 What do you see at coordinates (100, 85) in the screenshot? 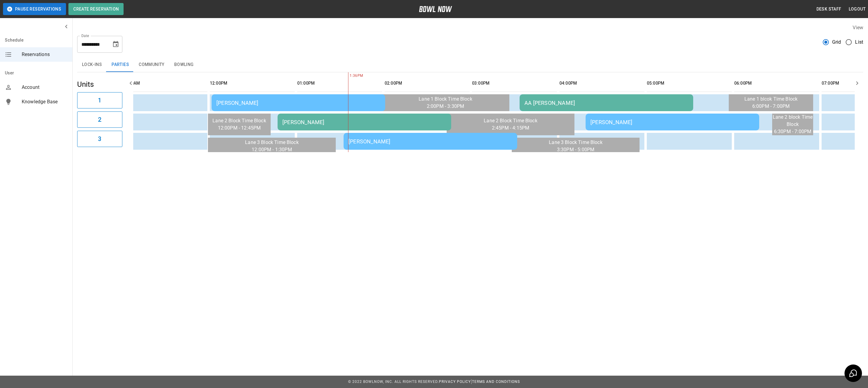
I see `h5: Units` at bounding box center [100, 85].